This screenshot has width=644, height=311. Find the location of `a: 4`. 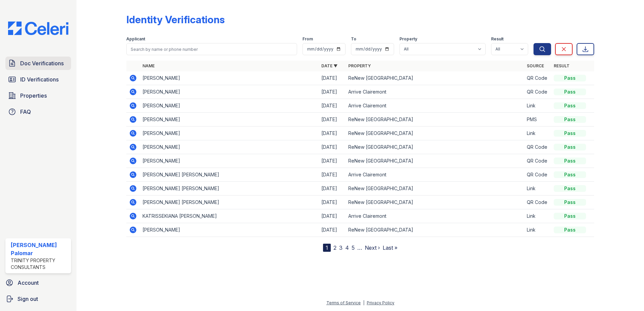

a: 4 is located at coordinates (347, 248).